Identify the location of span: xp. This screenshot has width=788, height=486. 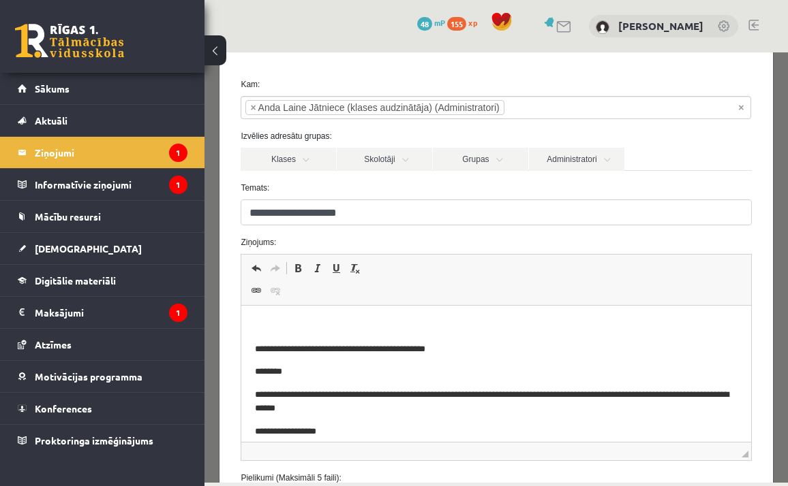
(472, 22).